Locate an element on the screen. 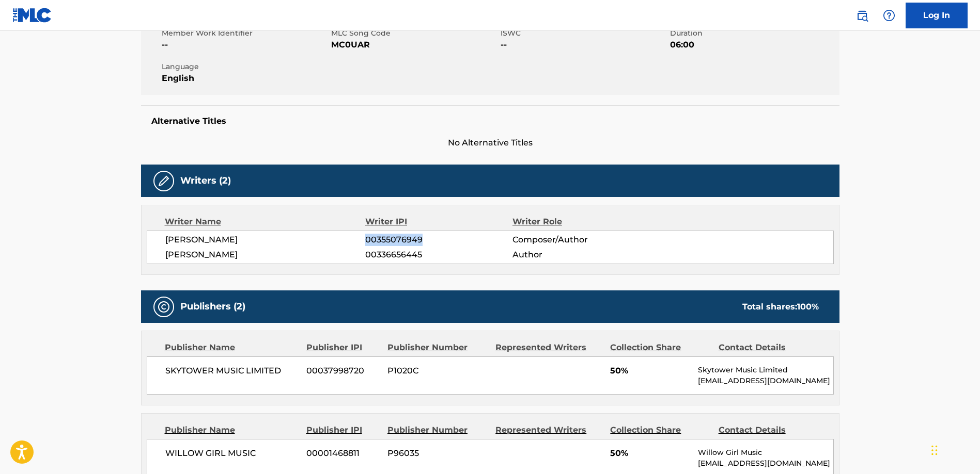 The width and height of the screenshot is (980, 474). img: Publishers is located at coordinates (164, 307).